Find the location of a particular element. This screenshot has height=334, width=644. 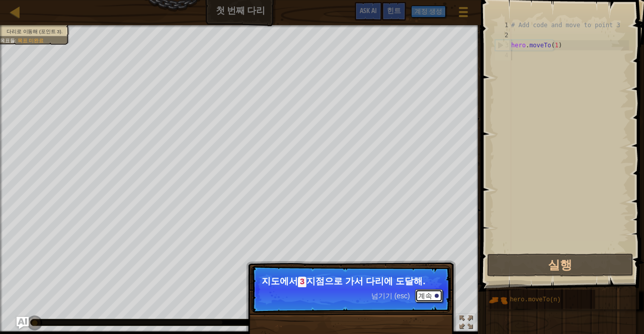

button: 게임 메뉴 보이기 is located at coordinates (463, 14).